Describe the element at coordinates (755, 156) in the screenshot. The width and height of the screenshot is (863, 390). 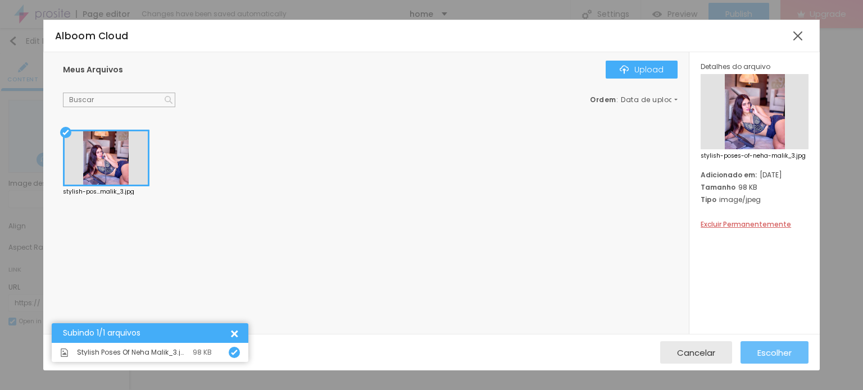
I see `span: stylish-poses-of-neha-malik_3.jpg` at that location.